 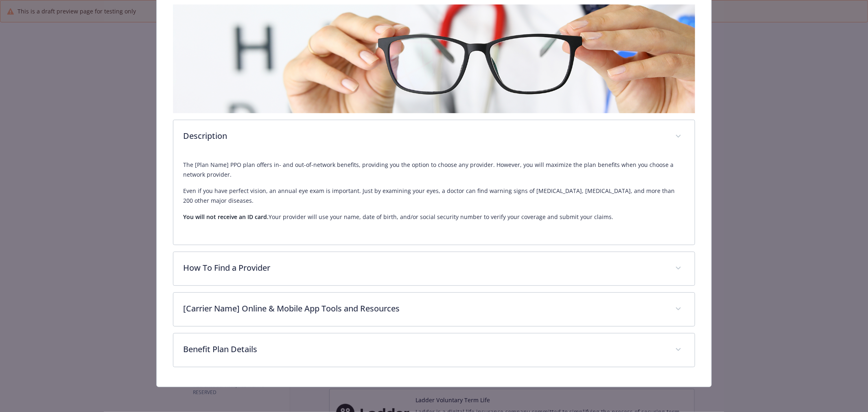 I want to click on p: The [Plan Name] PPO plan offers in- and out-of-network benefits, providing you the option to choo..., so click(x=434, y=170).